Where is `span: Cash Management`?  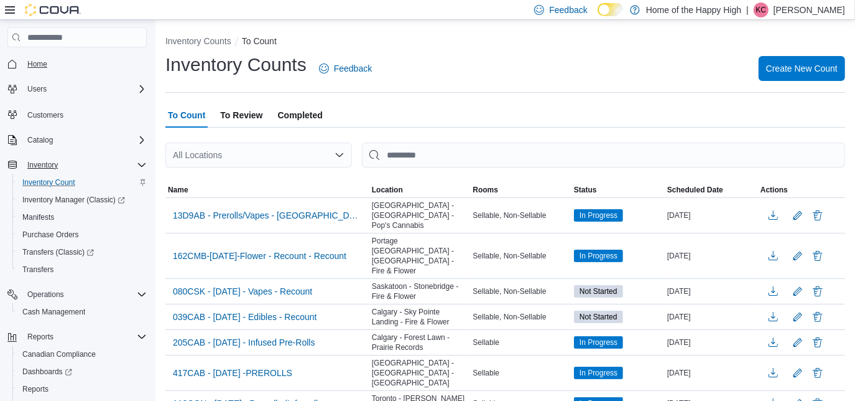 span: Cash Management is located at coordinates (53, 312).